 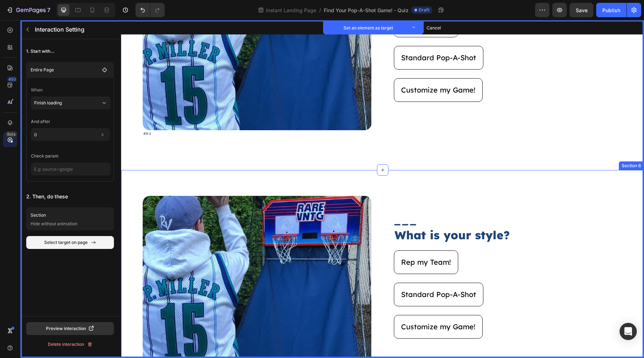 What do you see at coordinates (49, 10) in the screenshot?
I see `p: 7` at bounding box center [49, 10].